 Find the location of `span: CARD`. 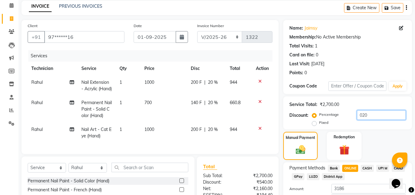

span: CARD is located at coordinates (398, 168).